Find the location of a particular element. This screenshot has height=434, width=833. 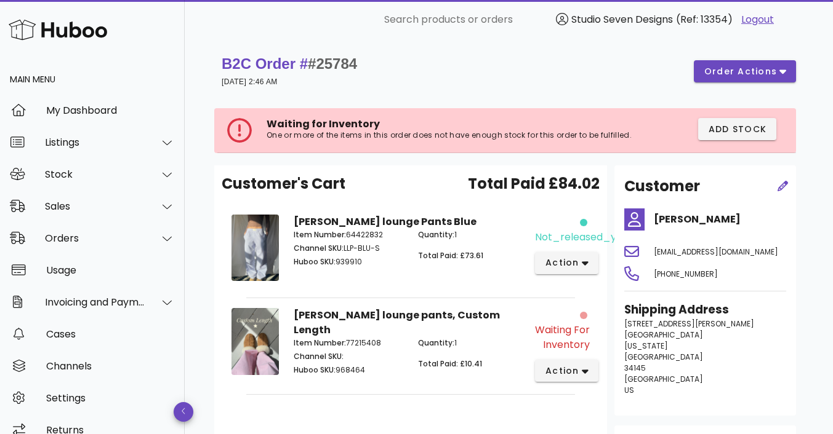

span: 34145 is located at coordinates (634, 368).